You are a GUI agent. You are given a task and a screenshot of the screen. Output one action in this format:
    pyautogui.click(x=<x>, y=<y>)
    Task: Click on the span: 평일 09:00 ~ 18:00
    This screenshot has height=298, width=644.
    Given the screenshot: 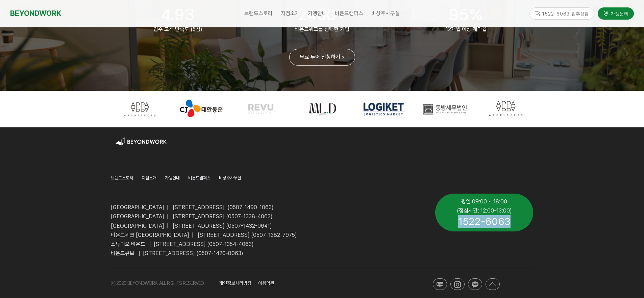 What is the action you would take?
    pyautogui.click(x=484, y=201)
    